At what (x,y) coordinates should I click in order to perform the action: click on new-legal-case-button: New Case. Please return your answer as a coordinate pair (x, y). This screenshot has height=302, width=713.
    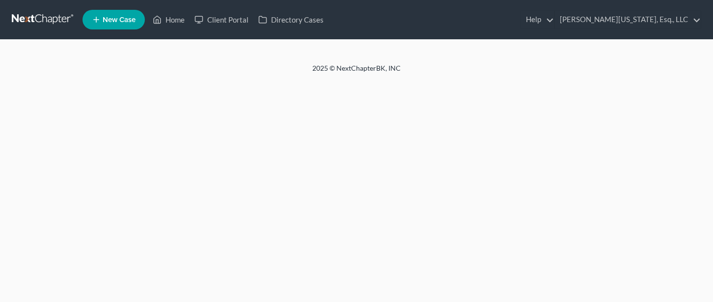
    Looking at the image, I should click on (113, 20).